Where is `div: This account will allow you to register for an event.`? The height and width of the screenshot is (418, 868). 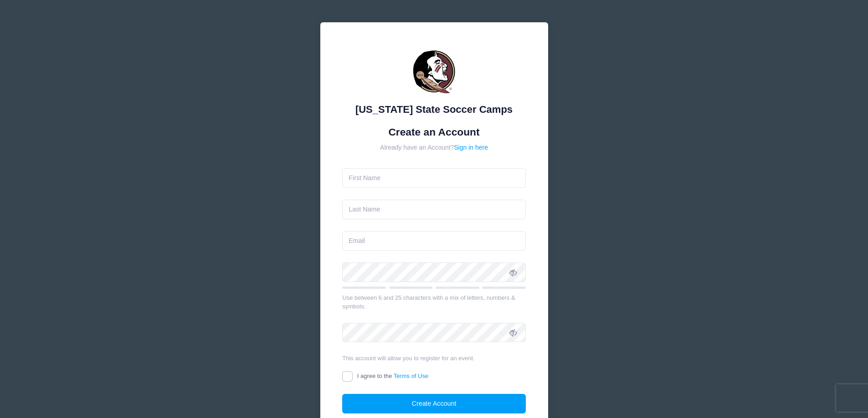 div: This account will allow you to register for an event. is located at coordinates (434, 359).